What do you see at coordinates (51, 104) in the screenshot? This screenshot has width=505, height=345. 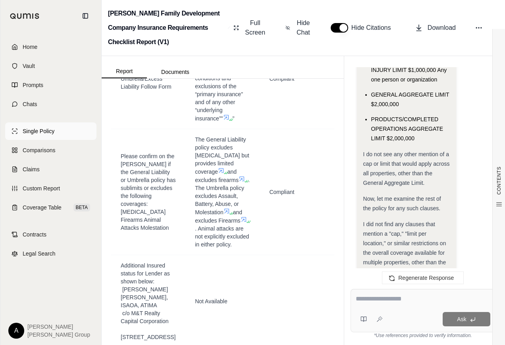 I see `a: Chats` at bounding box center [51, 104].